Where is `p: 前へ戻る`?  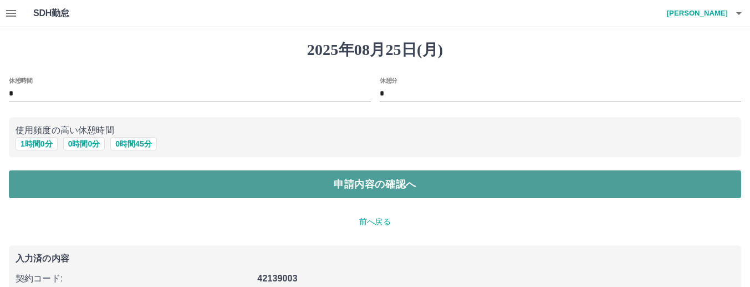
p: 前へ戻る is located at coordinates (375, 221).